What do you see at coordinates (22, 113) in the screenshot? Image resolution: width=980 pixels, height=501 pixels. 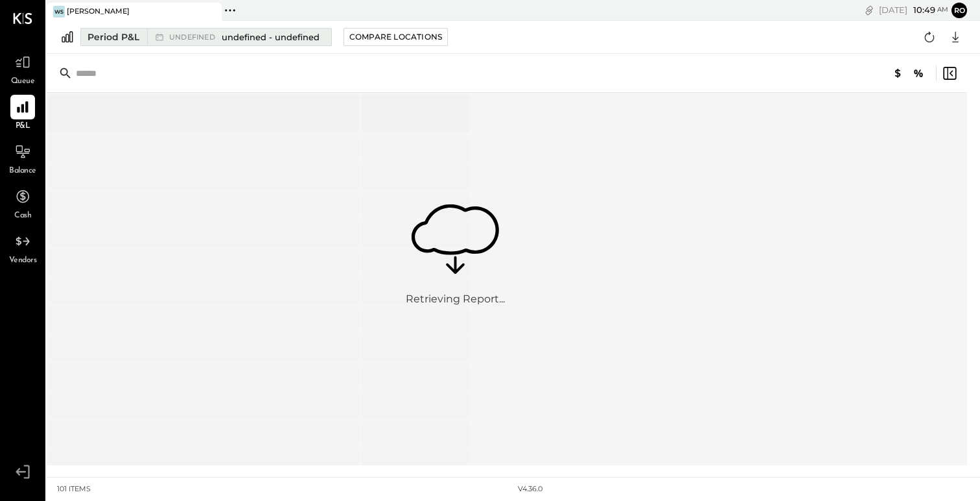 I see `a: P&L` at bounding box center [22, 113].